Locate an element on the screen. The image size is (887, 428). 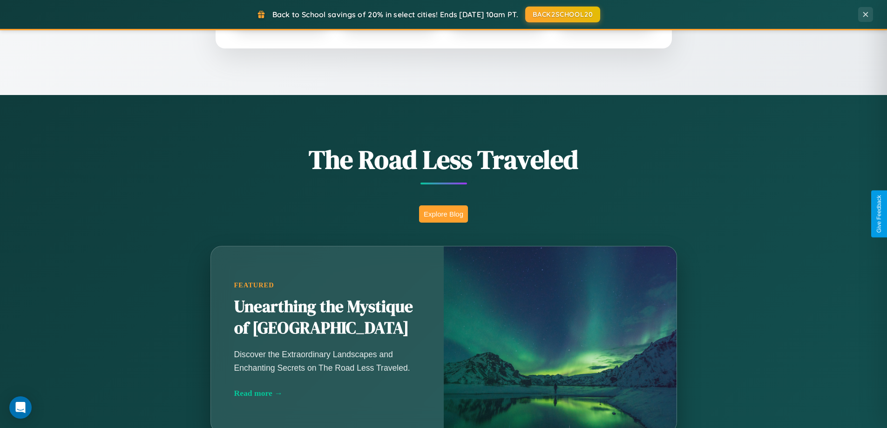
div: Open Intercom Messenger is located at coordinates (20, 407).